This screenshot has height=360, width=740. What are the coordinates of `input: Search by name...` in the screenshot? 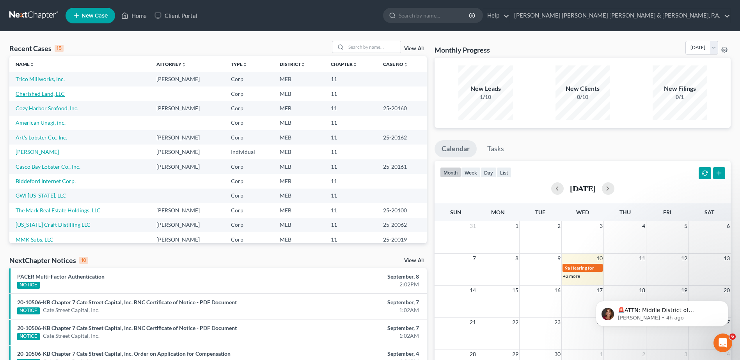 It's located at (434, 15).